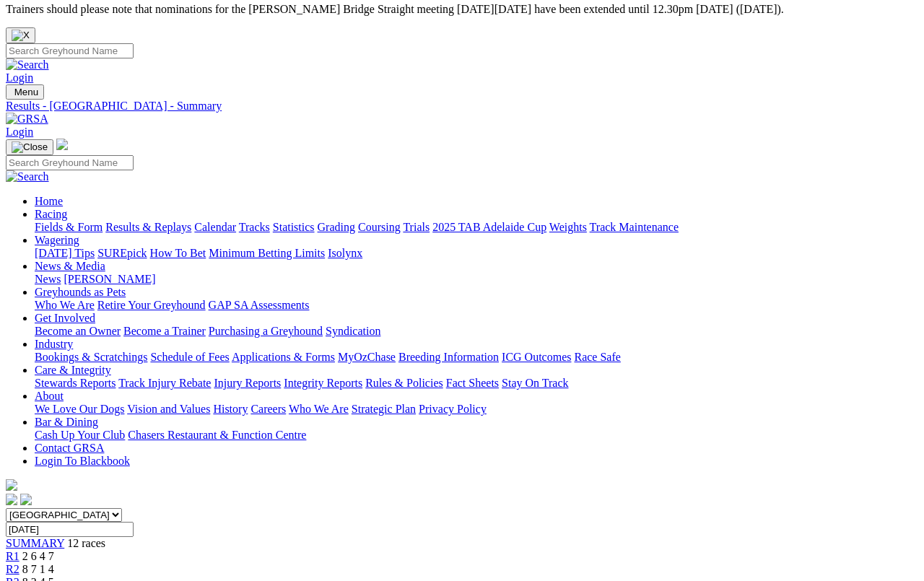  I want to click on div: Bar & Dining, so click(476, 436).